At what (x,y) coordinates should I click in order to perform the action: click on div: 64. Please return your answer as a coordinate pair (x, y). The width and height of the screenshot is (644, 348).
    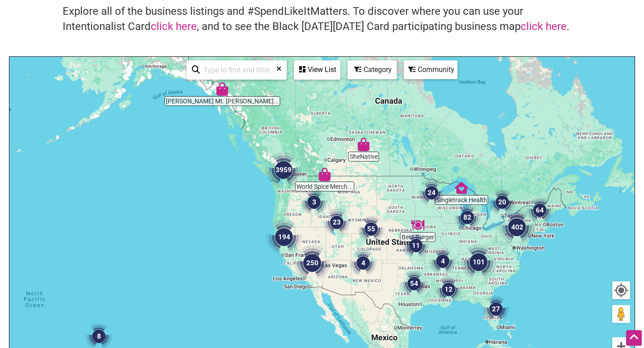
    Looking at the image, I should click on (540, 210).